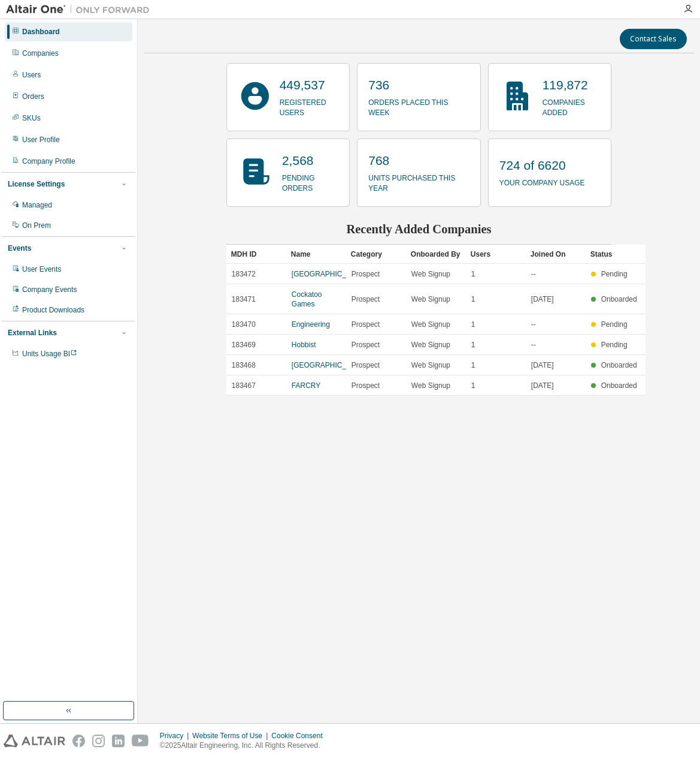  I want to click on a: FARCRY, so click(306, 386).